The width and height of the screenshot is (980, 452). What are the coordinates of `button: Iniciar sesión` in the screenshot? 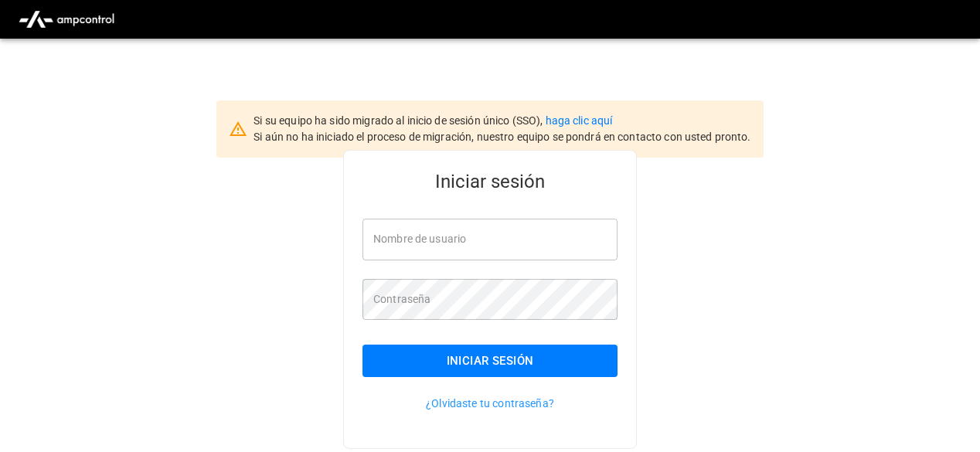 It's located at (490, 361).